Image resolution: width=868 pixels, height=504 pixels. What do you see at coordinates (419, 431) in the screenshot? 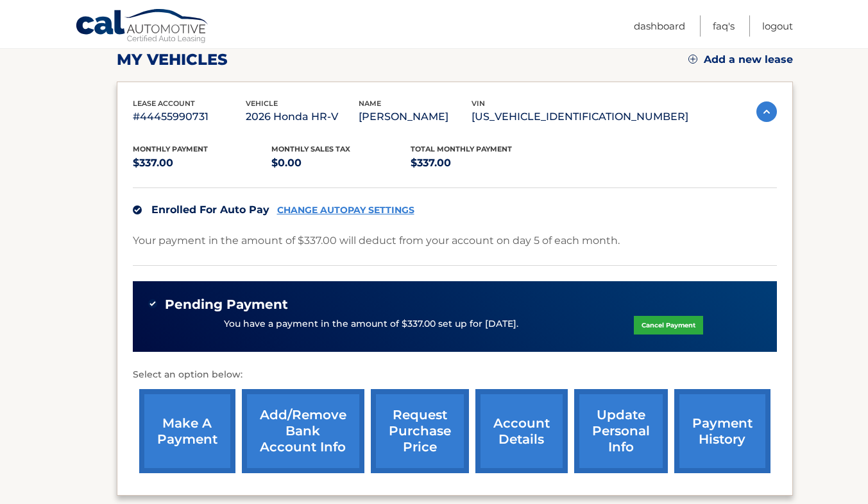
I see `a: request purchase price` at bounding box center [419, 431].